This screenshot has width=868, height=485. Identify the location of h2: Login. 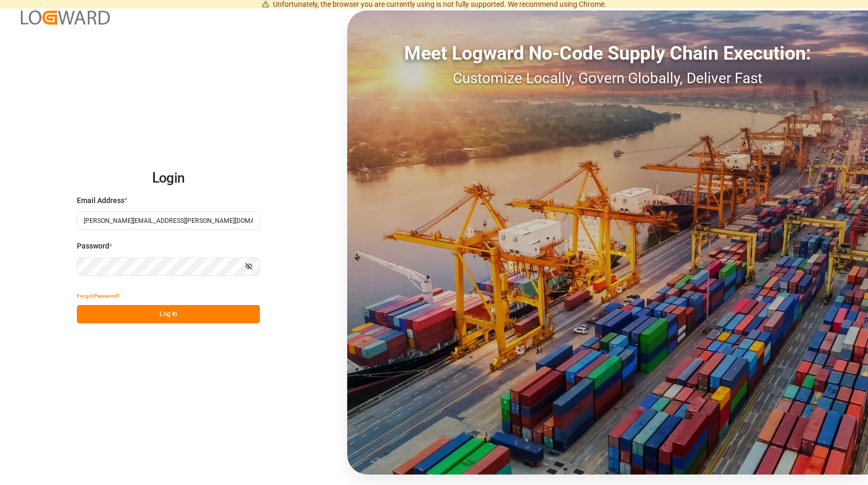
(168, 178).